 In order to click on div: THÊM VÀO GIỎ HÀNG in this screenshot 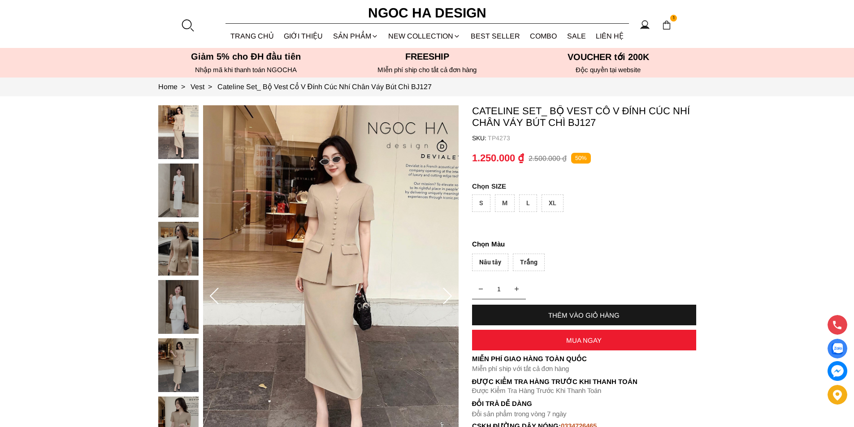, I will do `click(584, 315)`.